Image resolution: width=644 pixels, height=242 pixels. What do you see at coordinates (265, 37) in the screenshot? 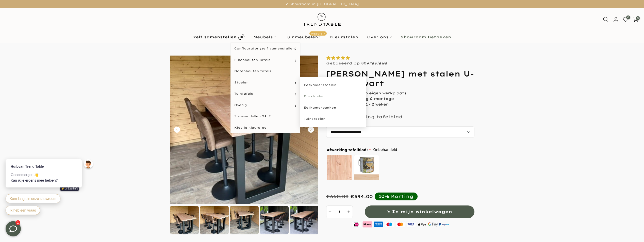
I see `a: Meubels` at bounding box center [265, 37].